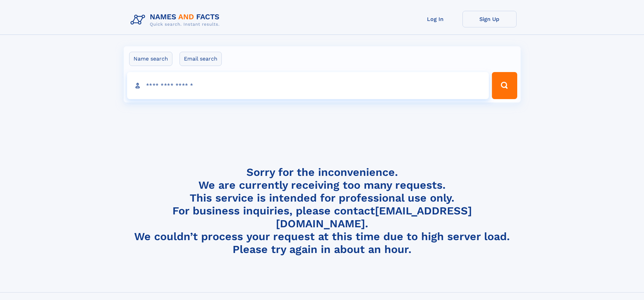  What do you see at coordinates (177, 20) in the screenshot?
I see `img: Logo Names and Facts` at bounding box center [177, 20].